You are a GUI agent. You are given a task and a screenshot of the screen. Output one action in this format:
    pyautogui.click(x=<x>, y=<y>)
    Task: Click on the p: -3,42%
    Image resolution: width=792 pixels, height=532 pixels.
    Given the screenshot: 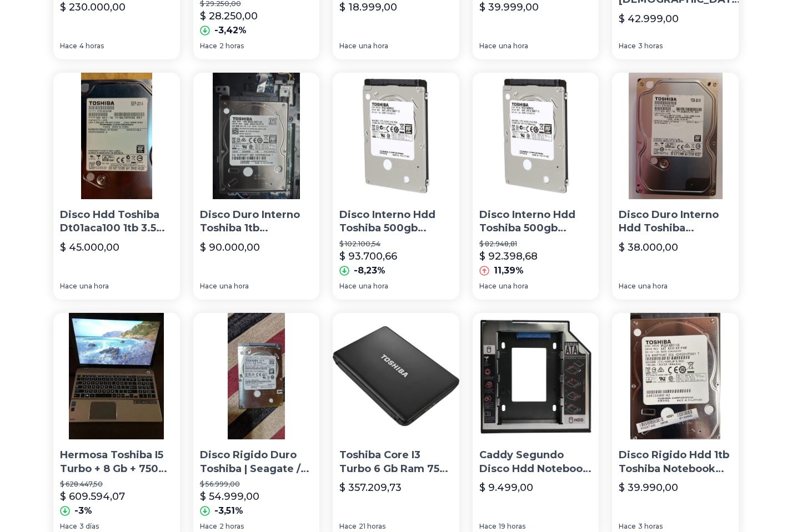 What is the action you would take?
    pyautogui.click(x=231, y=30)
    